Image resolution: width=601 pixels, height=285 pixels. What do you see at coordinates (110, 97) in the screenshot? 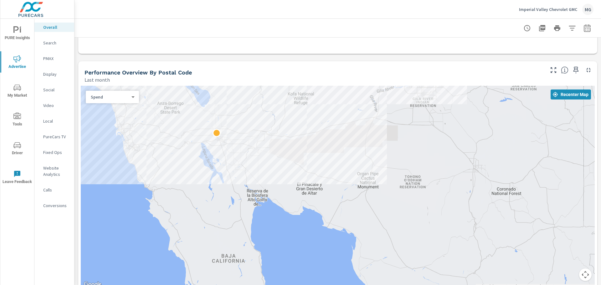
I see `div: Spend` at bounding box center [110, 97].